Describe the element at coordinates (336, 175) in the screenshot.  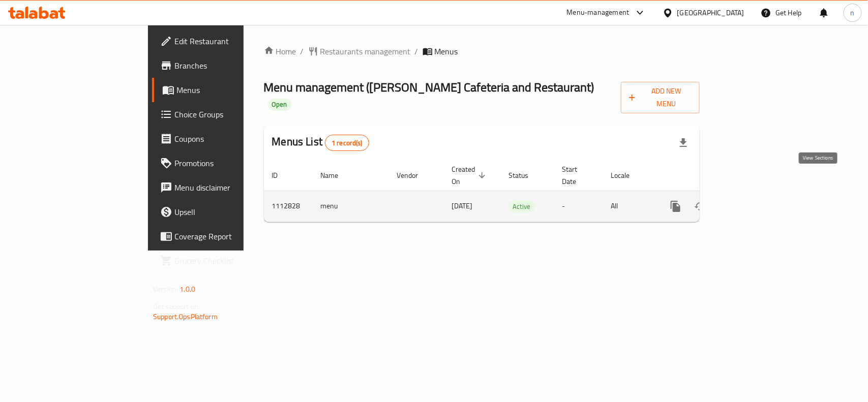
I see `span: Name` at that location.